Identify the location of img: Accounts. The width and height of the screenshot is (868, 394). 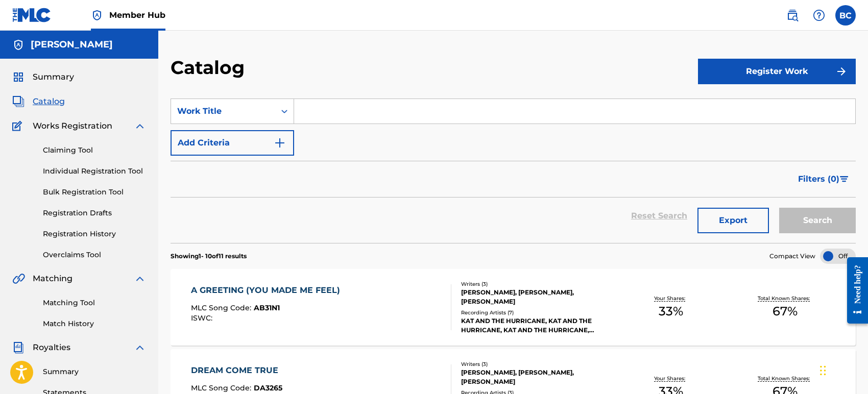
(19, 45).